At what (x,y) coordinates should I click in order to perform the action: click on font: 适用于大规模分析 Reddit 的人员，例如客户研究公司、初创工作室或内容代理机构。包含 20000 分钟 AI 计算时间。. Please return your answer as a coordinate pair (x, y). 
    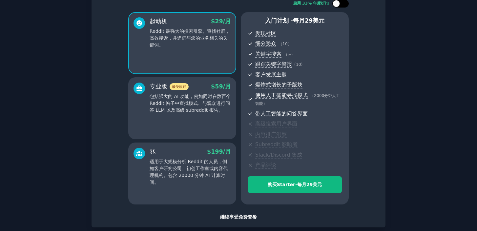
    Looking at the image, I should click on (189, 172).